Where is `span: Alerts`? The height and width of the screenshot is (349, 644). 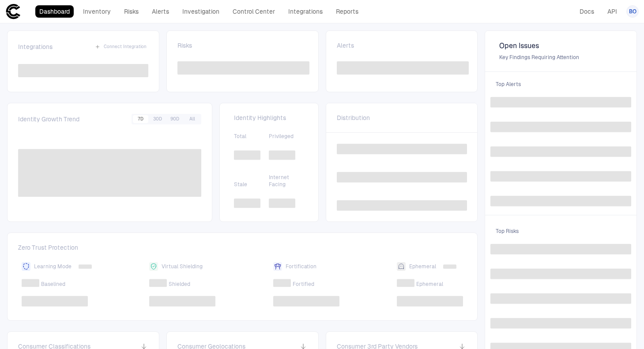
span: Alerts is located at coordinates (345, 45).